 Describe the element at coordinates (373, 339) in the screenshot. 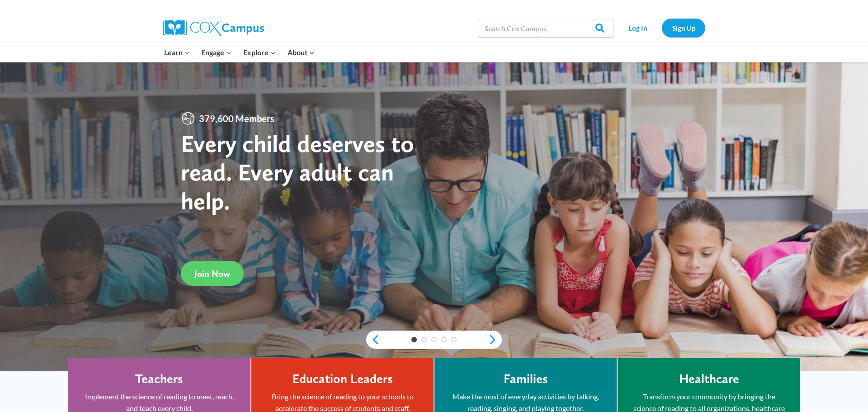

I see `a: previous` at that location.